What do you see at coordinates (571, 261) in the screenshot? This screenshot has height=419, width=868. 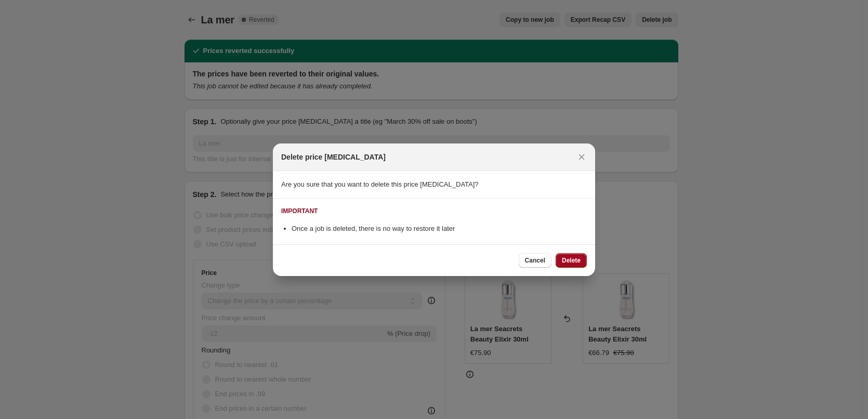 I see `button: Delete` at bounding box center [571, 261].